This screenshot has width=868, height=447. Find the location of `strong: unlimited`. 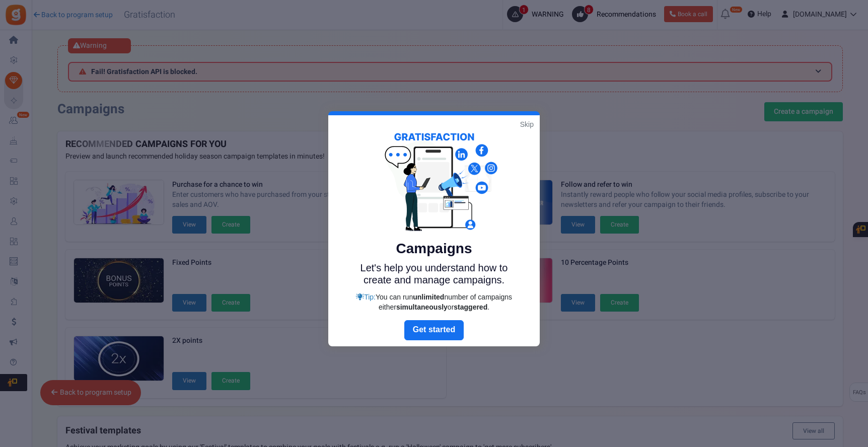

strong: unlimited is located at coordinates (428, 297).